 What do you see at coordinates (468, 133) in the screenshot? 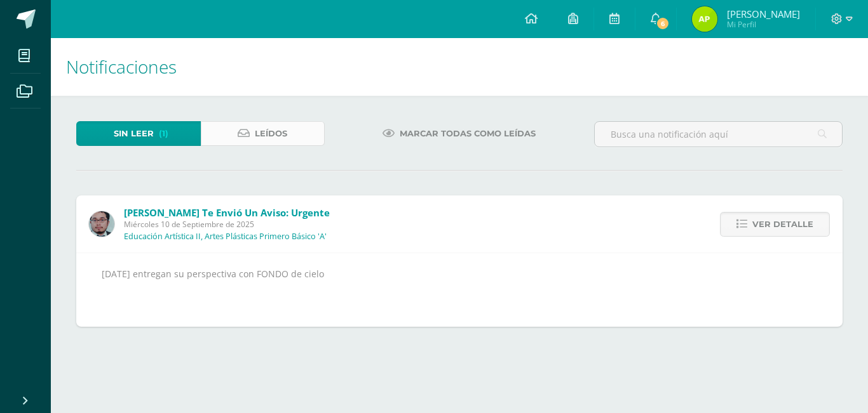
I see `span: Marcar todas como leídas` at bounding box center [468, 133].